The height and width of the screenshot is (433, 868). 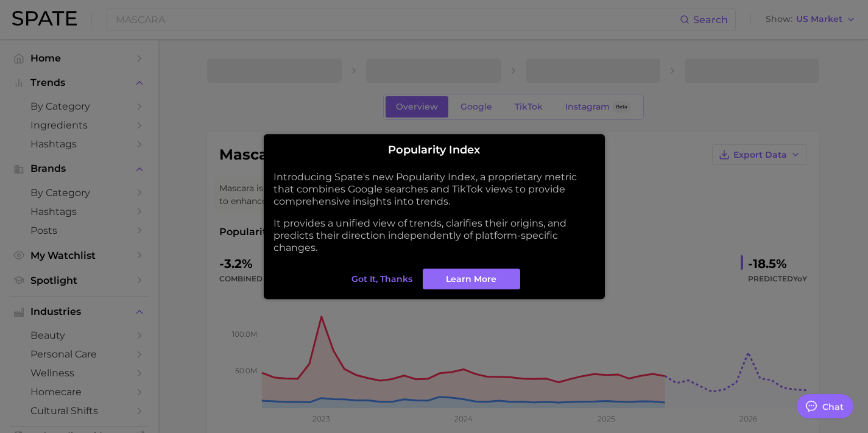 I want to click on h2: Popularity Index, so click(x=434, y=150).